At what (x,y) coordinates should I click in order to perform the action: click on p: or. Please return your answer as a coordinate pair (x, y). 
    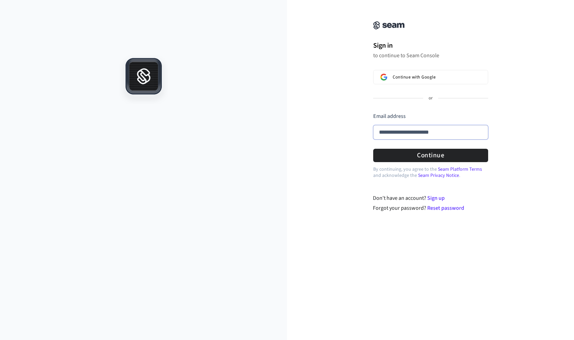
    Looking at the image, I should click on (431, 98).